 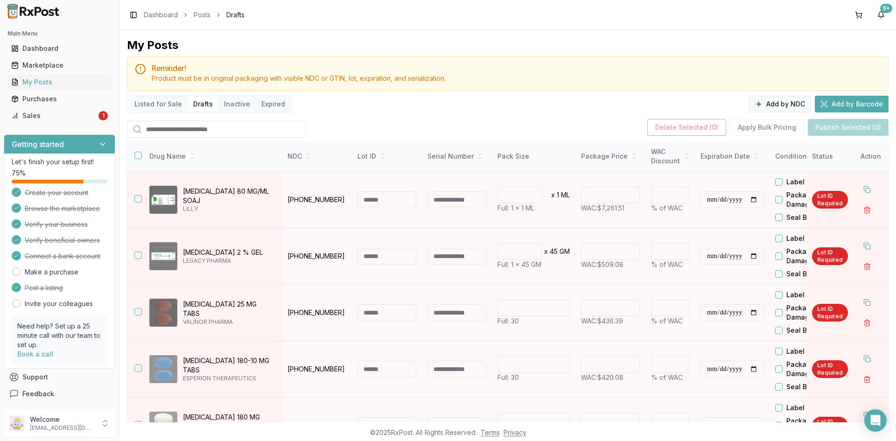 I want to click on button: Add by NDC, so click(x=780, y=104).